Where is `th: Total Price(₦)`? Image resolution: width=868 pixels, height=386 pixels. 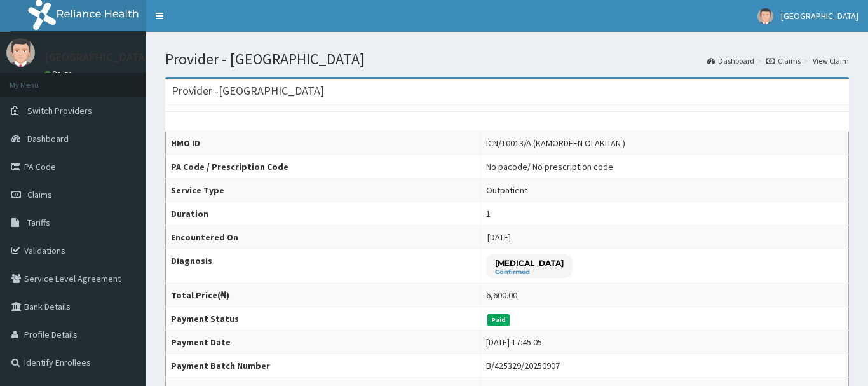 th: Total Price(₦) is located at coordinates (324, 295).